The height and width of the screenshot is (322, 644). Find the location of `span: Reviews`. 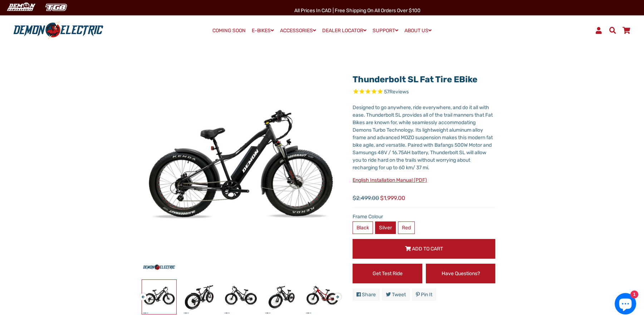

span: Reviews is located at coordinates (399, 92).